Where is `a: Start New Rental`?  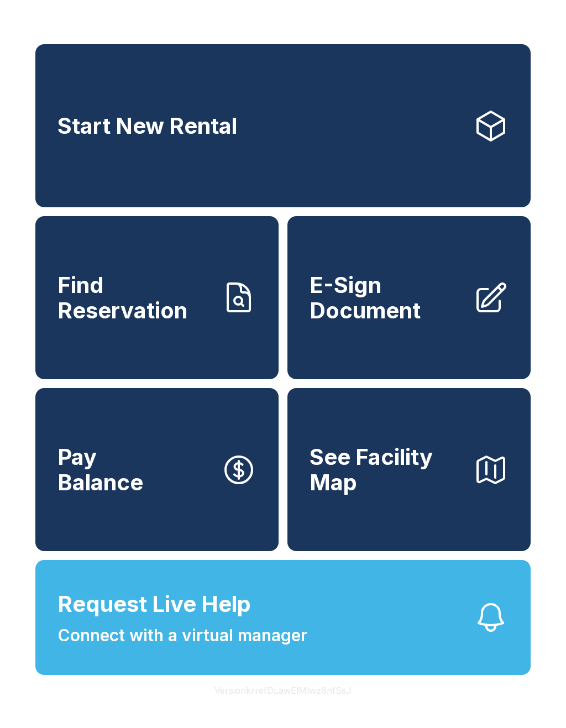 a: Start New Rental is located at coordinates (283, 125).